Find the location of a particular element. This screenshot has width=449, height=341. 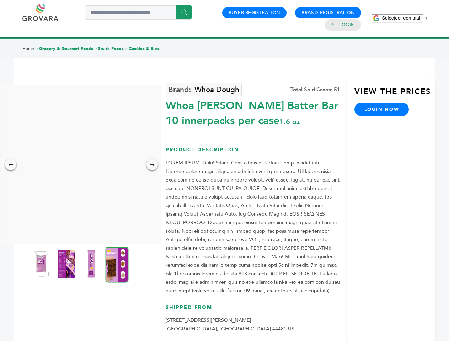

a: Home is located at coordinates (28, 49).